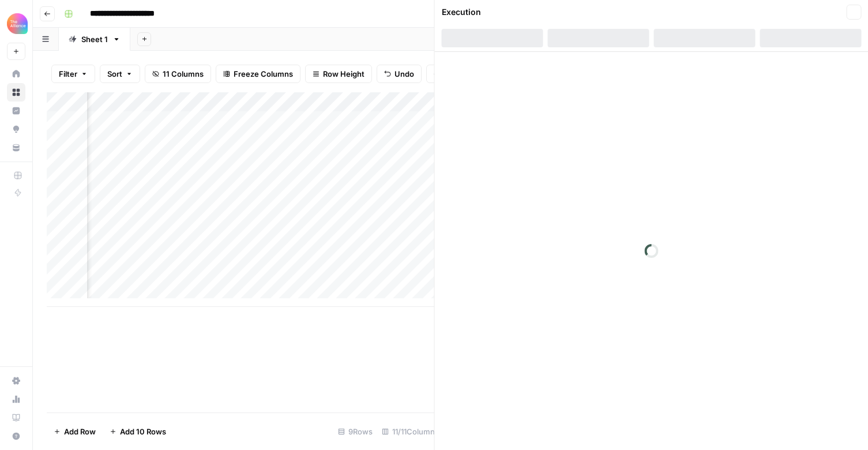  What do you see at coordinates (343, 74) in the screenshot?
I see `span: Row Height` at bounding box center [343, 74].